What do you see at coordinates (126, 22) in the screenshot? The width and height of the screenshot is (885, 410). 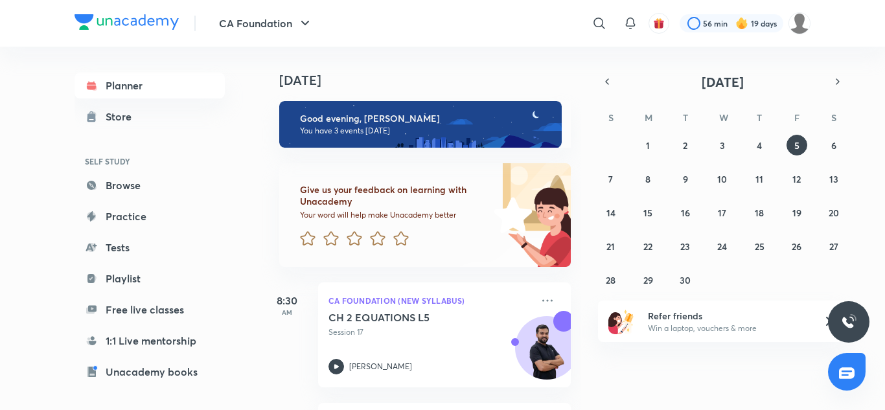 I see `img: Company Logo` at bounding box center [126, 22].